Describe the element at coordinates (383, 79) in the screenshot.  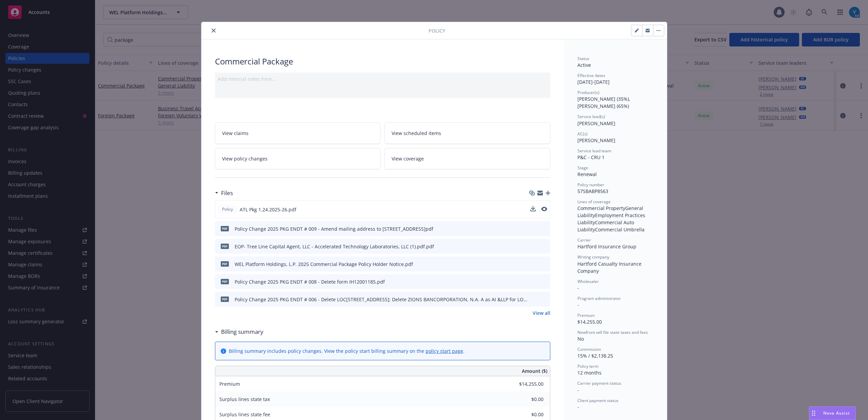
I see `div: Add internal notes here...` at that location.